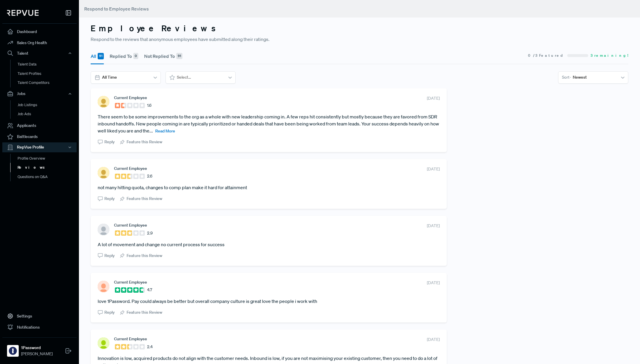 The height and width of the screenshot is (364, 640). I want to click on span: 1.6, so click(149, 105).